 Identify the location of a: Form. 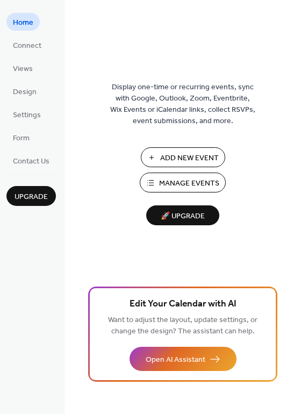
(21, 137).